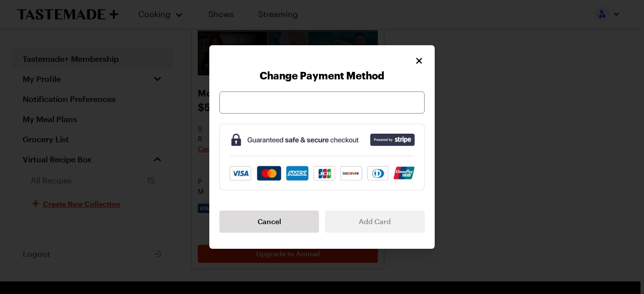 The width and height of the screenshot is (644, 294). Describe the element at coordinates (322, 76) in the screenshot. I see `h2: Change Payment Method` at that location.